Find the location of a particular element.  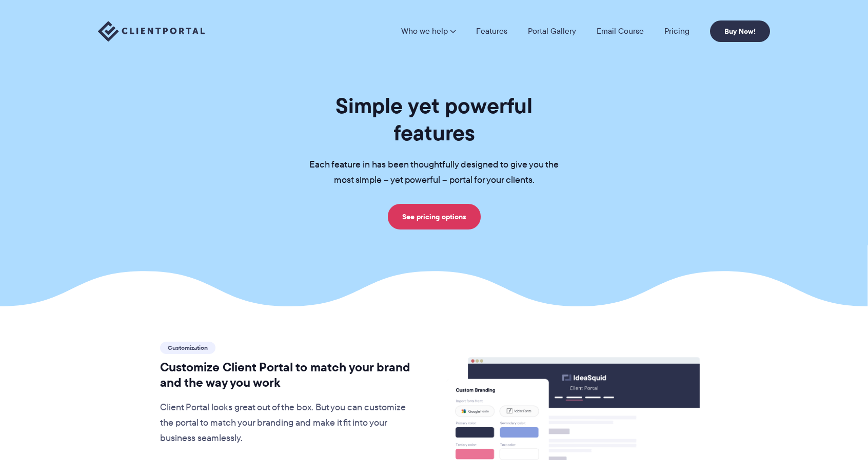

a: See pricing options is located at coordinates (434, 217).